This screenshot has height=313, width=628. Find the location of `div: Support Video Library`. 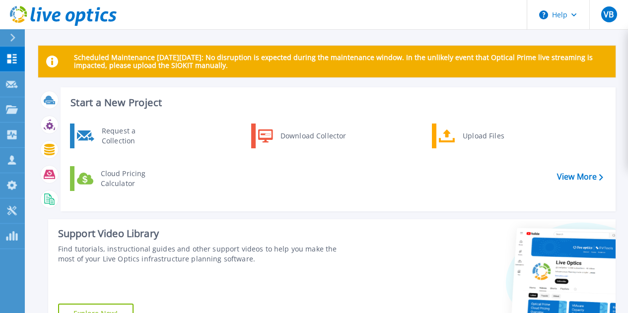

div: Support Video Library is located at coordinates (205, 234).